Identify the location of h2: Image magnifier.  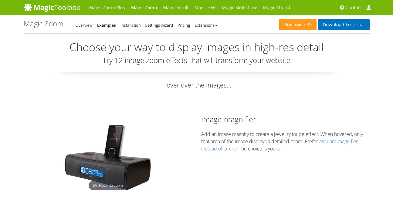
(285, 119).